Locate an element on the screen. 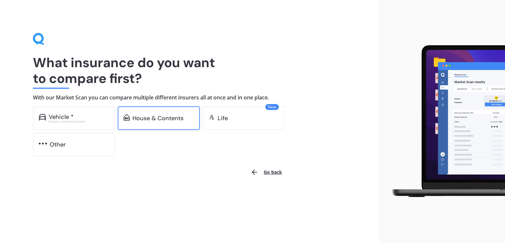  div: Other is located at coordinates (58, 144).